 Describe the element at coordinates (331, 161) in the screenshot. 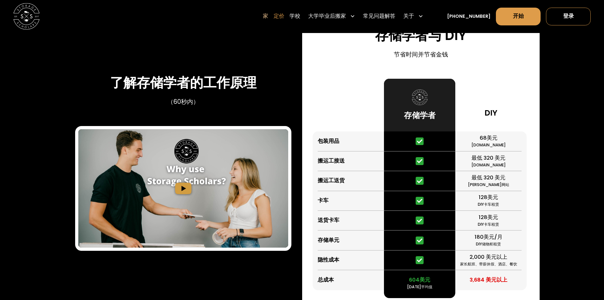

I see `font: 搬运工接送` at that location.